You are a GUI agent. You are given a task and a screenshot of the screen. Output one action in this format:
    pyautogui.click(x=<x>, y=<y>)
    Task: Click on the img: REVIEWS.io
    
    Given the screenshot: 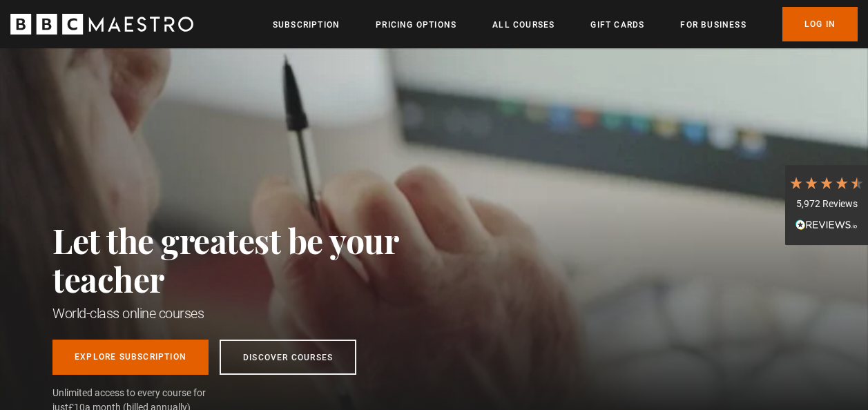 What is the action you would take?
    pyautogui.click(x=826, y=224)
    